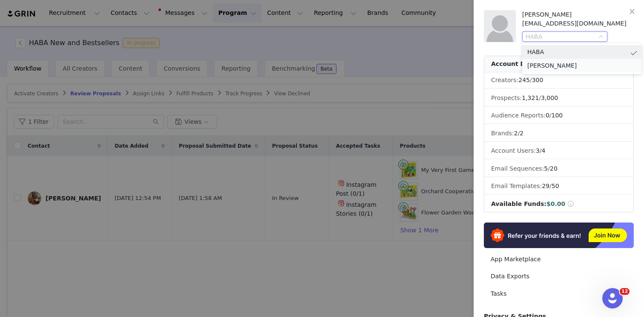  What do you see at coordinates (559, 134) in the screenshot?
I see `li: Brands:` at bounding box center [559, 134].